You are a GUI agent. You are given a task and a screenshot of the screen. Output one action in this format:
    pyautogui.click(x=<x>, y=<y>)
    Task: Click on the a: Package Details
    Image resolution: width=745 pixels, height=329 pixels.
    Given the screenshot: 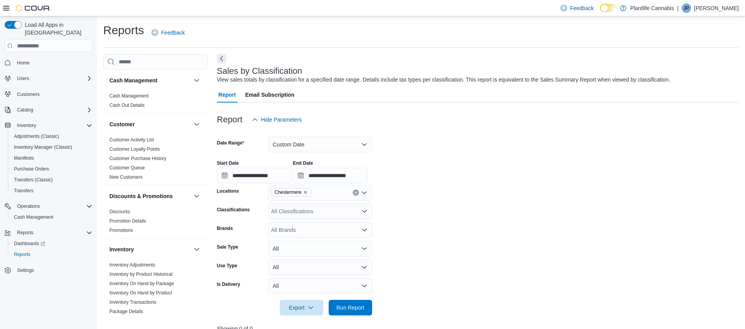 What is the action you would take?
    pyautogui.click(x=126, y=311)
    